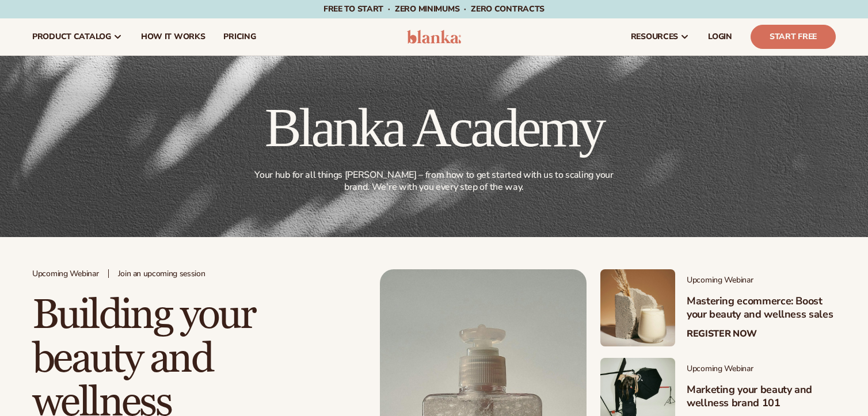  What do you see at coordinates (761, 396) in the screenshot?
I see `h3: Marketing your beauty and wellness brand 101` at bounding box center [761, 396].